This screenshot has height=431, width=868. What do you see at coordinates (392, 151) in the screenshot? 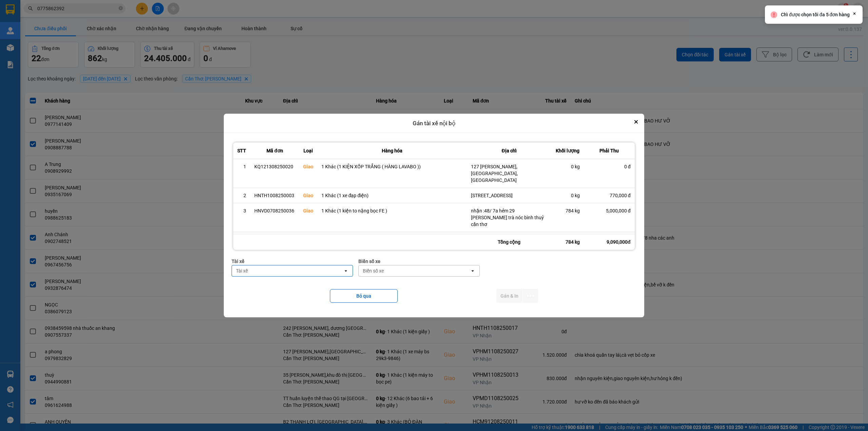
I see `div: Hàng hóa` at bounding box center [392, 151].